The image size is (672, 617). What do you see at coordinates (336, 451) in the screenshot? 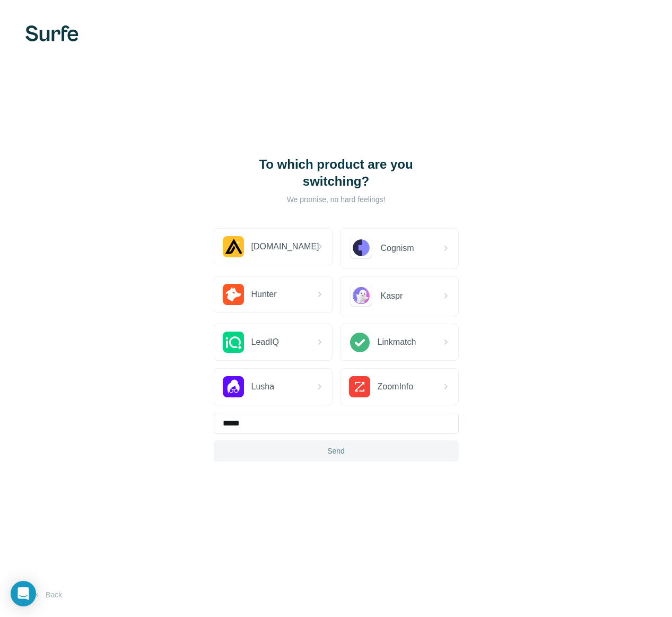
I see `button: Send` at bounding box center [336, 451].